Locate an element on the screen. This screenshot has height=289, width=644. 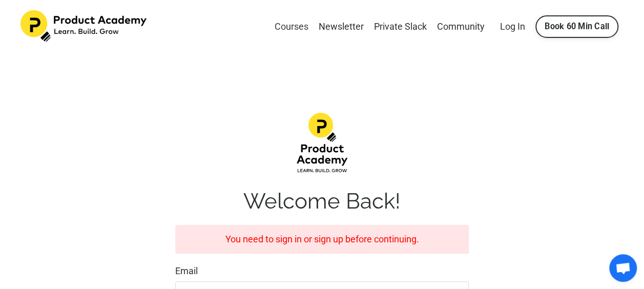
a: Courses is located at coordinates (292, 26).